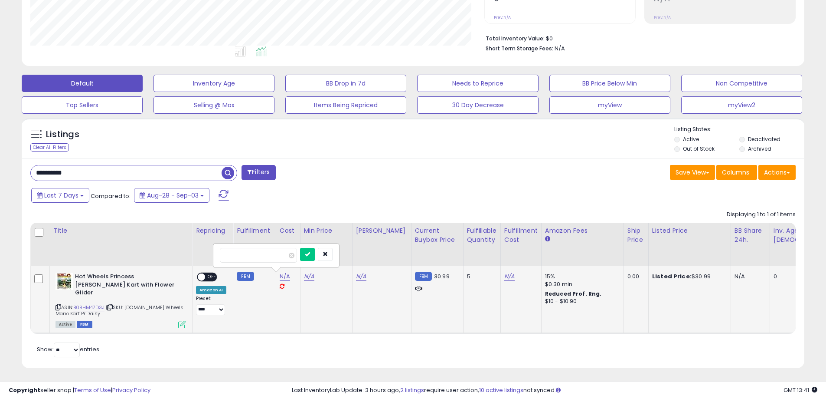 The image size is (826, 399). Describe the element at coordinates (121, 230) in the screenshot. I see `div: Title` at that location.